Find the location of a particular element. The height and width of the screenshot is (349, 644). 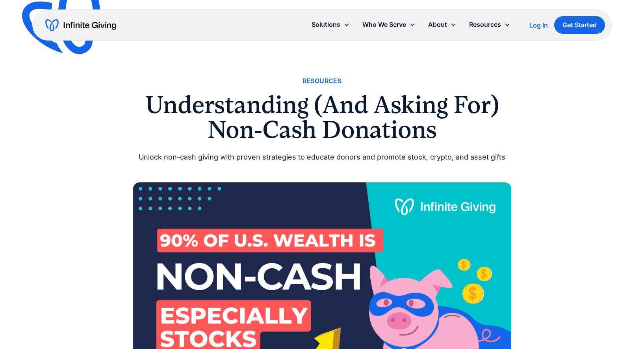

a: Log In is located at coordinates (539, 25).